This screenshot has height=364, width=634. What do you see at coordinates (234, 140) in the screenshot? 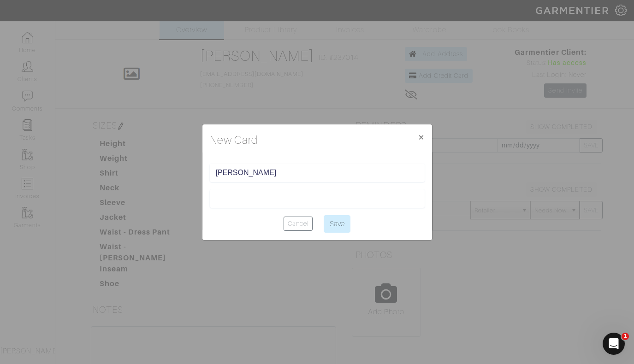
I see `h4: New Card` at bounding box center [234, 140].